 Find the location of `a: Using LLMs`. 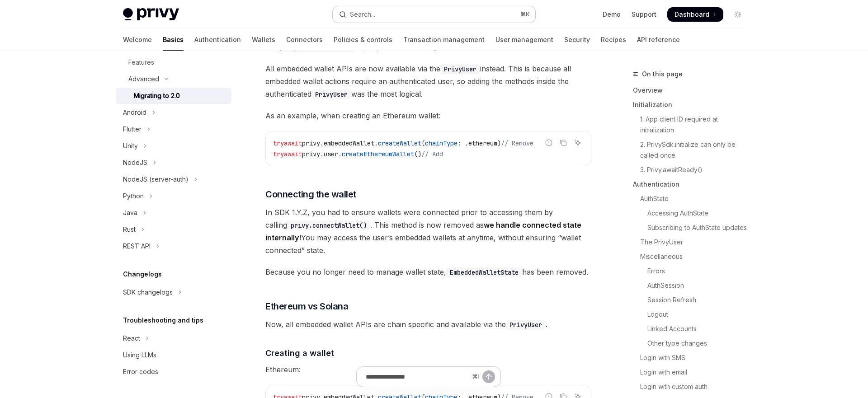

a: Using LLMs is located at coordinates (173, 355).